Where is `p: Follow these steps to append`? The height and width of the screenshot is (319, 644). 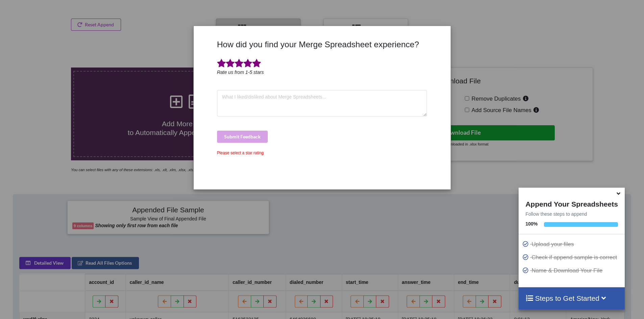
p: Follow these steps to append is located at coordinates (571, 214).